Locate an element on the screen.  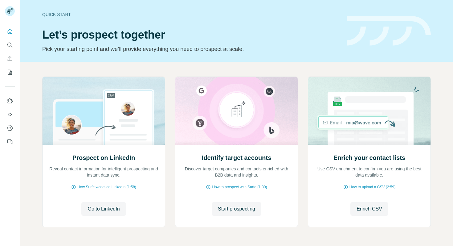
button: Search is located at coordinates (10, 45).